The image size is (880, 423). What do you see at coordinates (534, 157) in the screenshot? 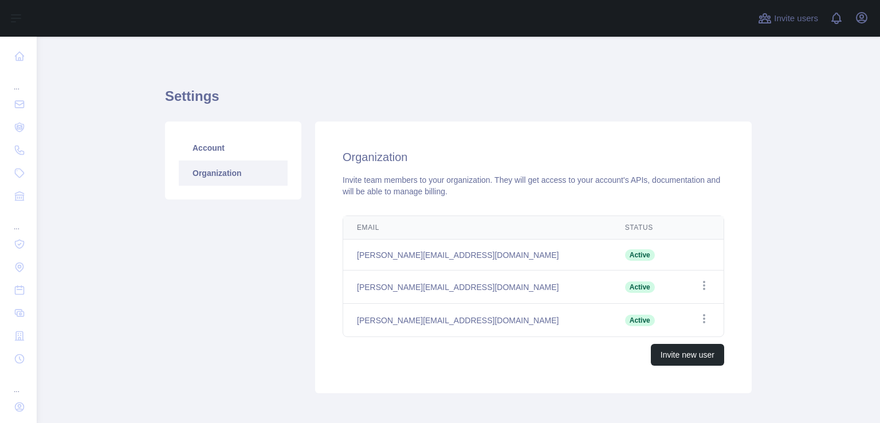
I see `h2: Organization` at bounding box center [534, 157].